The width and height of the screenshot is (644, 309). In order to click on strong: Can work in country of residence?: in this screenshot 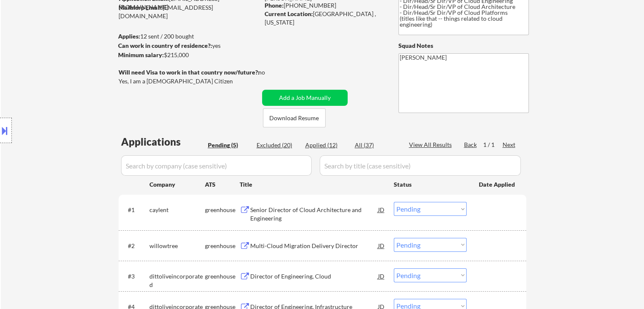, I will do `click(165, 45)`.